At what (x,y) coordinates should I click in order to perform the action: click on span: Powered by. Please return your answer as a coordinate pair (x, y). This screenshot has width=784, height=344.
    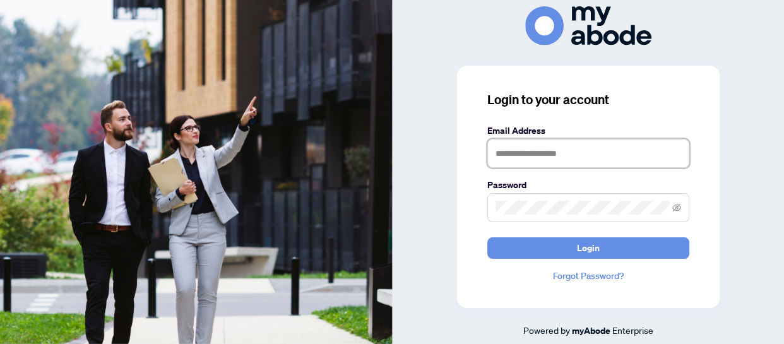
    Looking at the image, I should click on (547, 330).